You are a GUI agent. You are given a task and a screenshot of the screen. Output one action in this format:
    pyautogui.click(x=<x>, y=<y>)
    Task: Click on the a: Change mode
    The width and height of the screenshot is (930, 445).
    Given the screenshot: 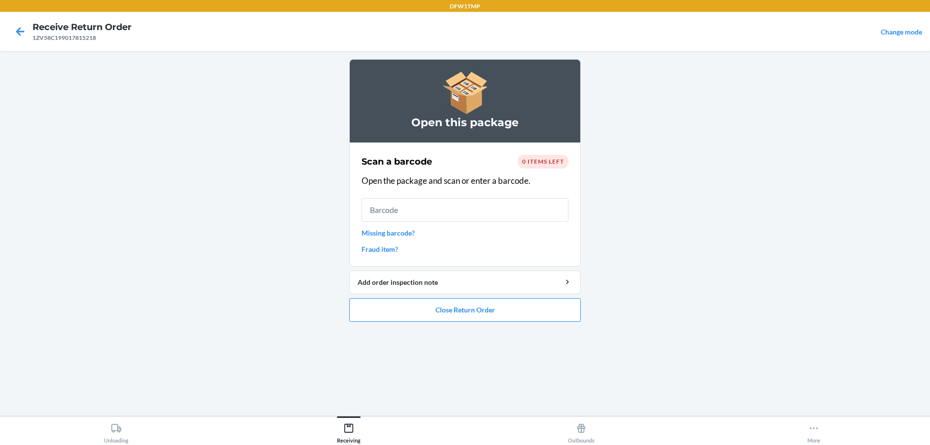 What is the action you would take?
    pyautogui.click(x=901, y=32)
    